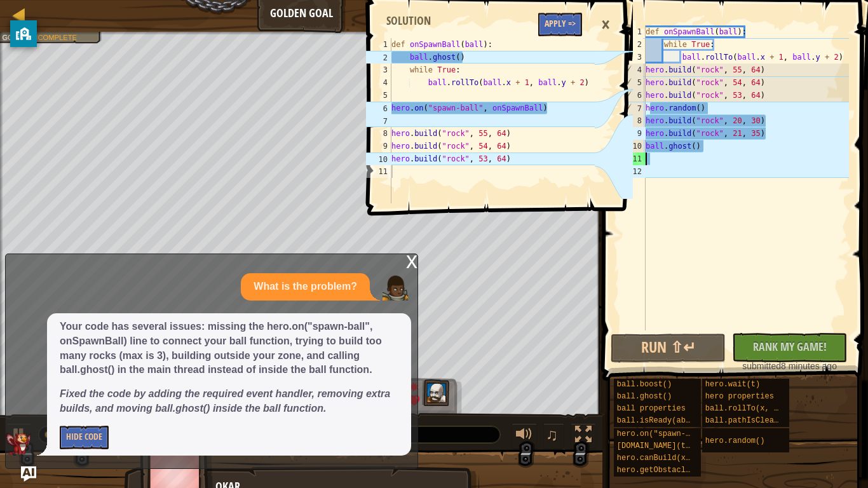 This screenshot has width=868, height=488. What do you see at coordinates (305, 286) in the screenshot?
I see `p: What is the problem?` at bounding box center [305, 286].